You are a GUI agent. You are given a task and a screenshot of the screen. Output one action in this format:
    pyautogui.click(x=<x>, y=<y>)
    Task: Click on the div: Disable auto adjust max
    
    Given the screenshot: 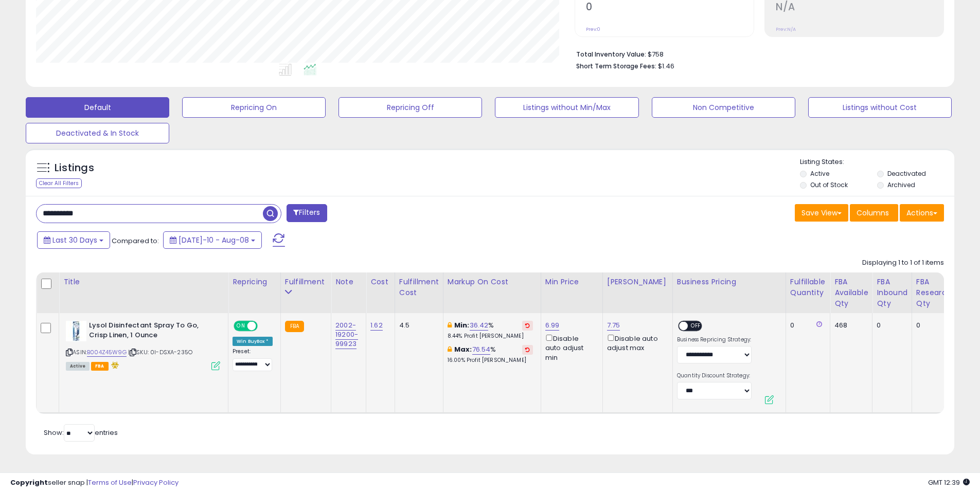 What is the action you would take?
    pyautogui.click(x=636, y=343)
    